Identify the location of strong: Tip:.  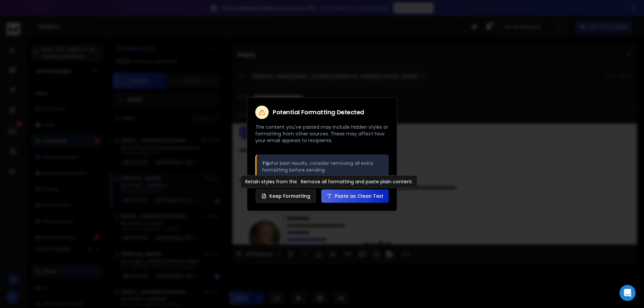
(267, 163).